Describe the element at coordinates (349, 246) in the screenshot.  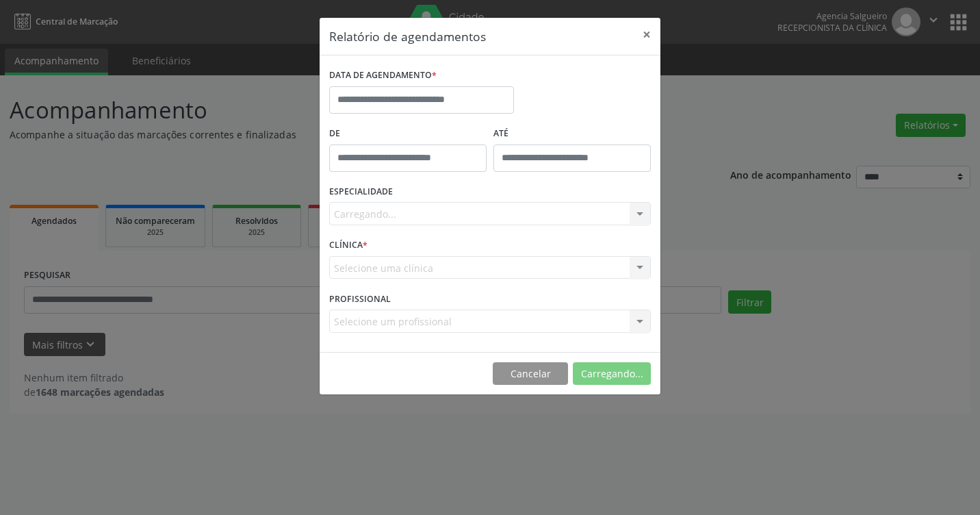
I see `label: CLÍNICA` at that location.